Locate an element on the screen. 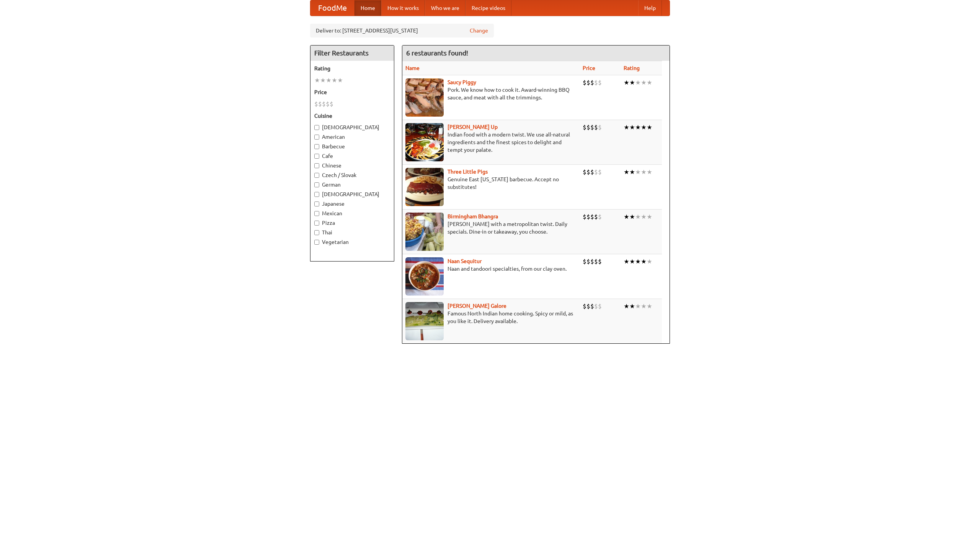 Image resolution: width=980 pixels, height=541 pixels. input: Mexican is located at coordinates (317, 213).